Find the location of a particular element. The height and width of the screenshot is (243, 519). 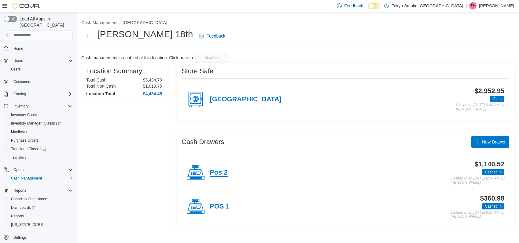

span: Inventory Count is located at coordinates (24, 115).